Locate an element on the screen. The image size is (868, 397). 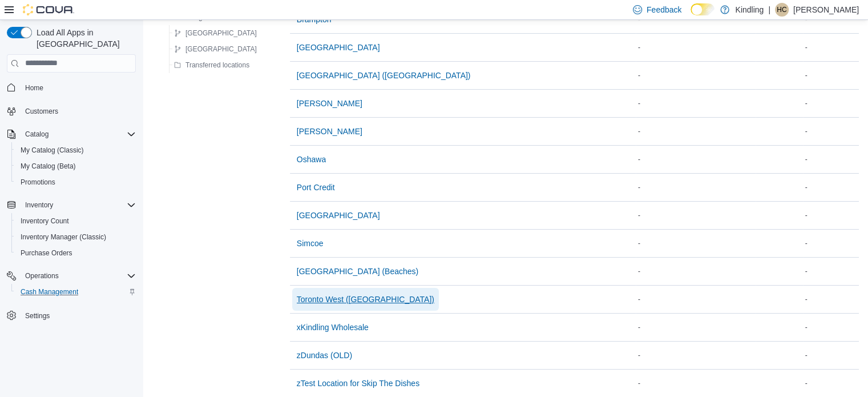
span: Home is located at coordinates (78, 87).